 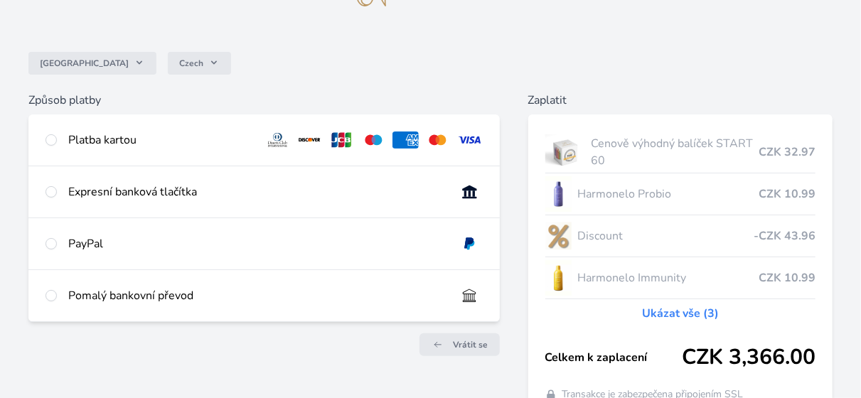 What do you see at coordinates (471, 345) in the screenshot?
I see `span: Vrátit se` at bounding box center [471, 345].